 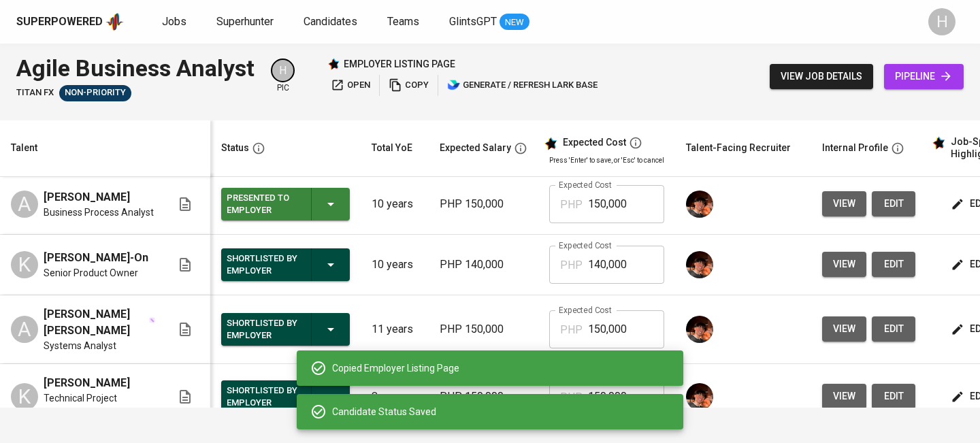 I want to click on span: copy, so click(x=409, y=85).